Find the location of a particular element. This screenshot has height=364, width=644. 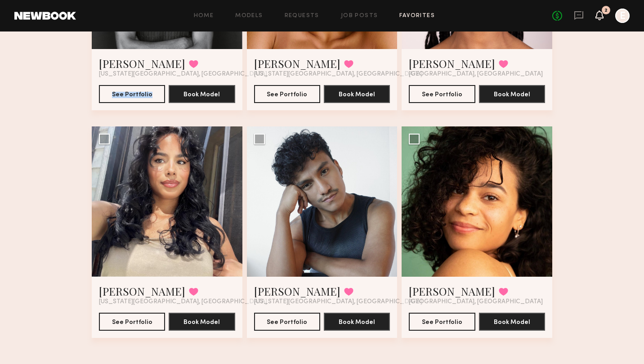

a: Favorites is located at coordinates (417, 16).